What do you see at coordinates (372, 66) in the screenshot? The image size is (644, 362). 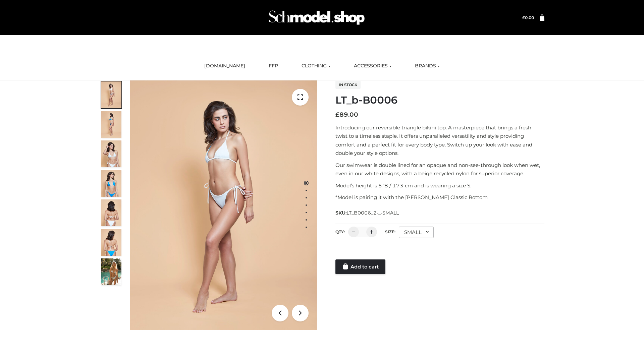 I see `a: ACCESSORIES` at bounding box center [372, 66].